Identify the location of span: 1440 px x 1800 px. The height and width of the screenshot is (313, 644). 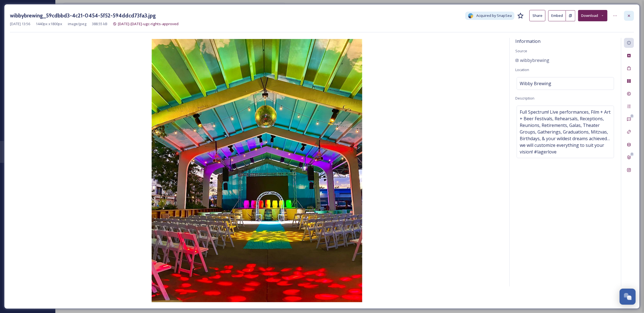
(49, 24).